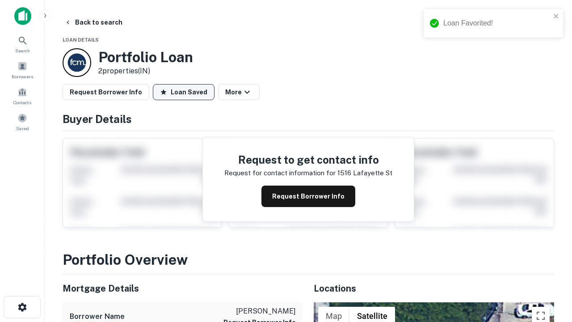  What do you see at coordinates (550, 243) in the screenshot?
I see `div: Chat Widget` at bounding box center [550, 243].